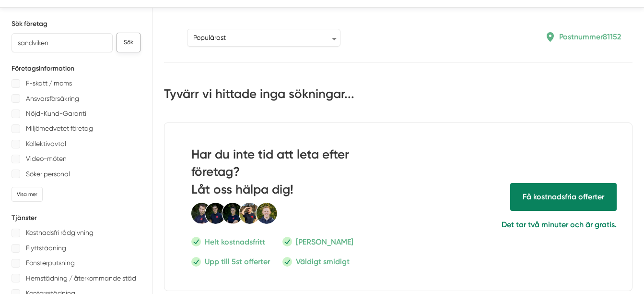 Image resolution: width=644 pixels, height=294 pixels. Describe the element at coordinates (46, 159) in the screenshot. I see `p: Video-möten` at that location.